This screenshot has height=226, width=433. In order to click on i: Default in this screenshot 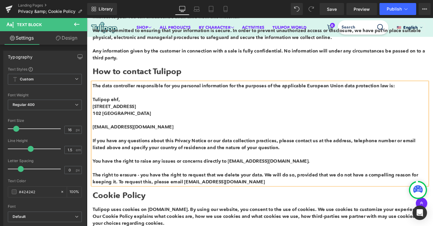, I will do `click(19, 217)`.